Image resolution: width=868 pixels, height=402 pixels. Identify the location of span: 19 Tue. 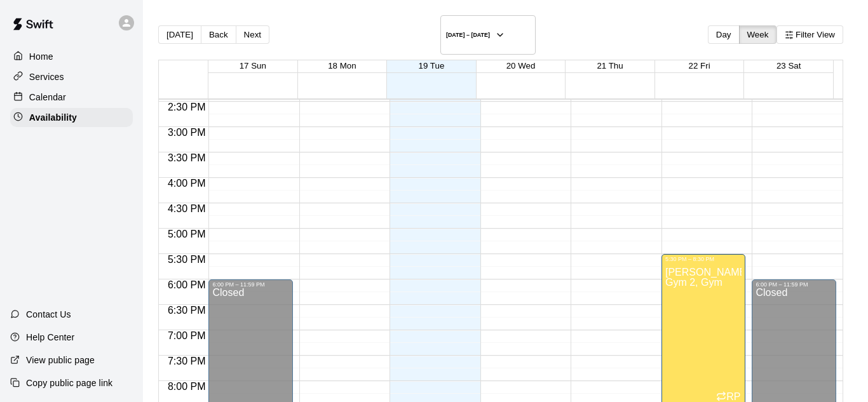
(431, 66).